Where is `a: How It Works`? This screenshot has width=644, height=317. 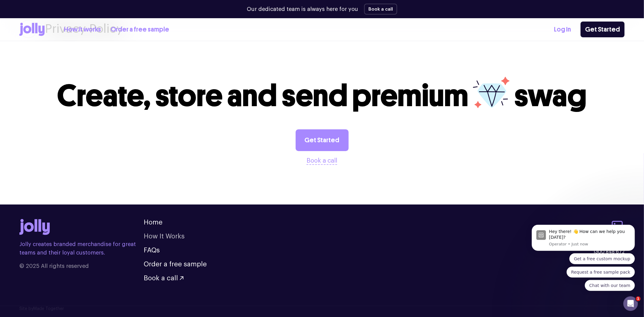 a: How It Works is located at coordinates (164, 236).